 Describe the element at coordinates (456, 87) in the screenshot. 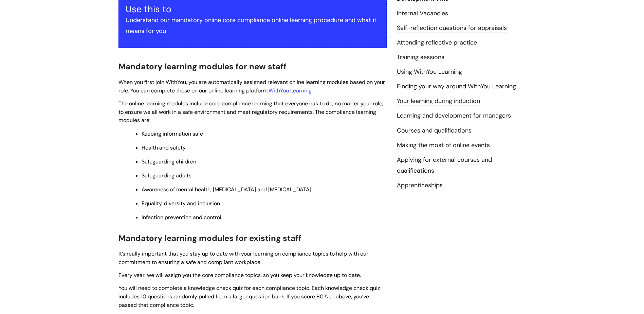

I see `a: Finding your way around WithYou Learning` at that location.